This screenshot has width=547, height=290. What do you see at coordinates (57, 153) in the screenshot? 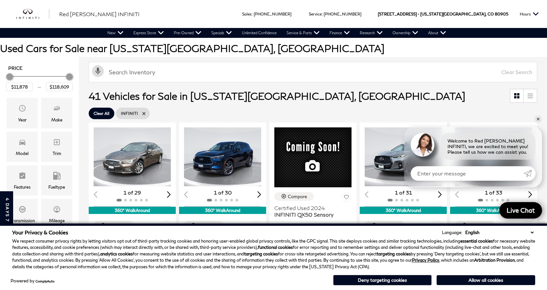
I see `div: Trim` at bounding box center [57, 153].